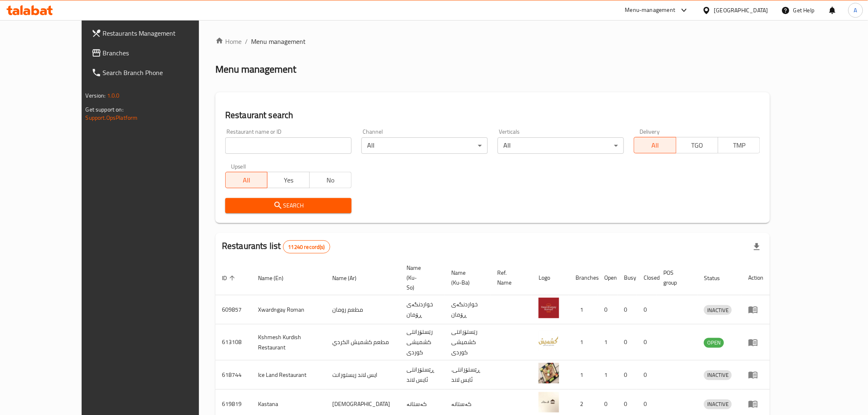 This screenshot has height=415, width=868. Describe the element at coordinates (307, 247) in the screenshot. I see `span: 11240 record(s)` at that location.